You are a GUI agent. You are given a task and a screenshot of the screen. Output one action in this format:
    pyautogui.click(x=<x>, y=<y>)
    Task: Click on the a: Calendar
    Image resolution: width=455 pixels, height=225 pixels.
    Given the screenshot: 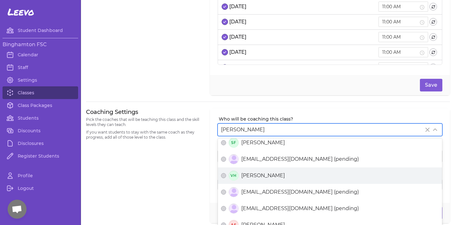 What is the action you would take?
    pyautogui.click(x=40, y=55)
    